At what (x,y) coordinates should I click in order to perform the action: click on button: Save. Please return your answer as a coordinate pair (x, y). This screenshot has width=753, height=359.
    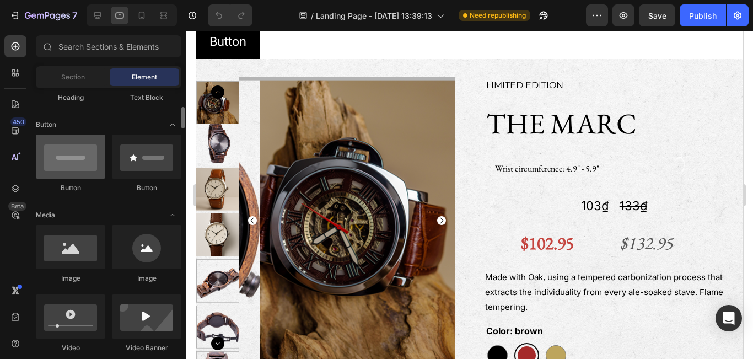
    Looking at the image, I should click on (657, 15).